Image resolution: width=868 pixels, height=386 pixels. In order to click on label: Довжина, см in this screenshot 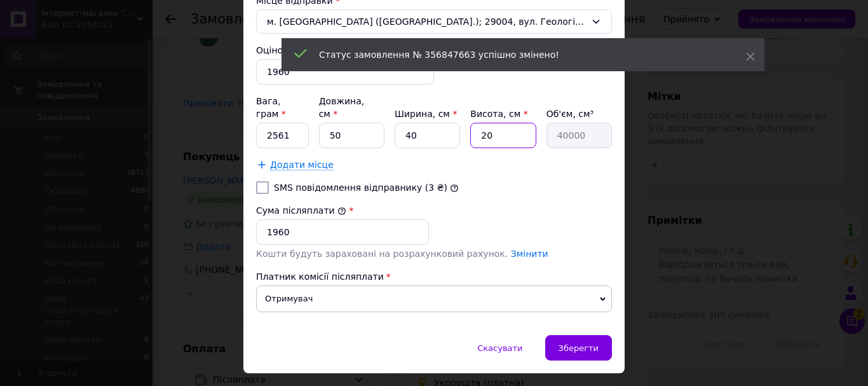, I will do `click(342, 107)`.